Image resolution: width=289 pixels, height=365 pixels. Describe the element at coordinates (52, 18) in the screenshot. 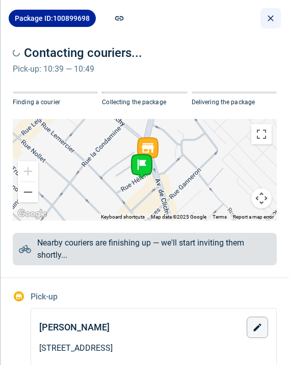

I see `span: Package ID: 100899698` at that location.